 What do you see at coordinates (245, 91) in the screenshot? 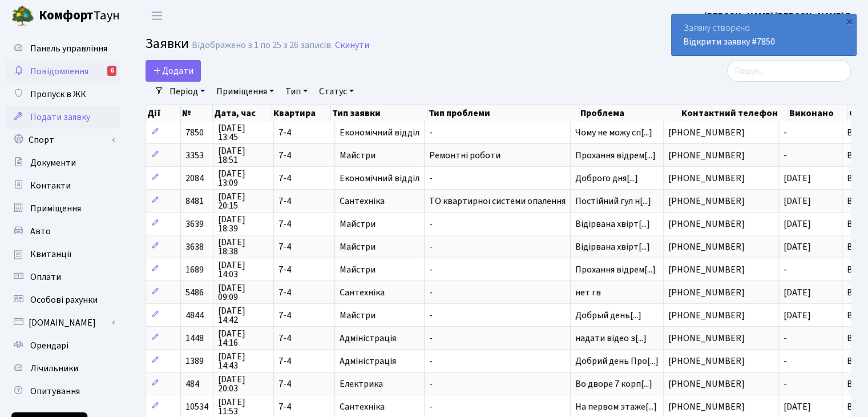
I see `a: Приміщення` at bounding box center [245, 91].